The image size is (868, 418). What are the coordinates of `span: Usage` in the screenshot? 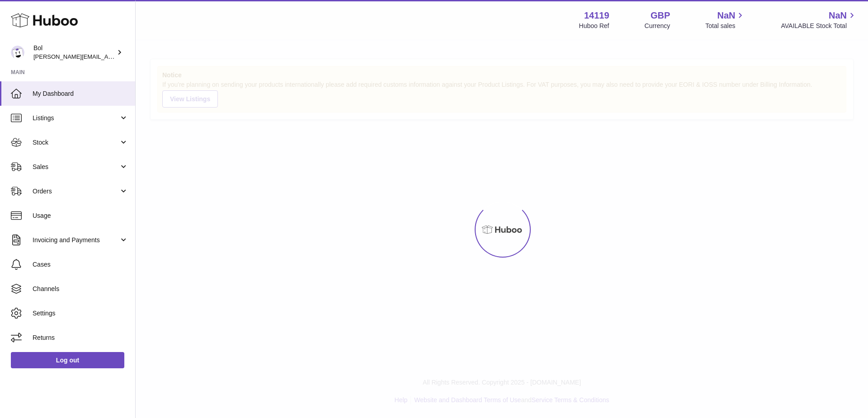 It's located at (81, 216).